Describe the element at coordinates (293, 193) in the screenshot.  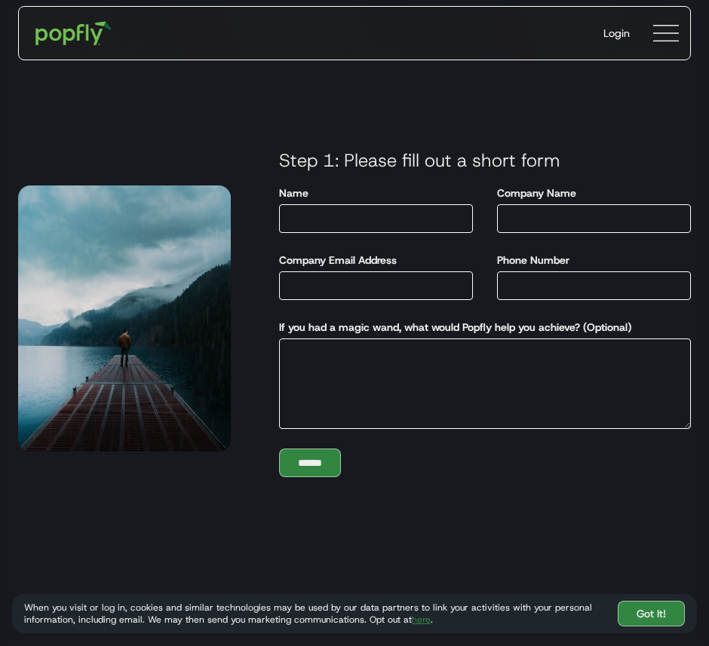
I see `label: Name` at that location.